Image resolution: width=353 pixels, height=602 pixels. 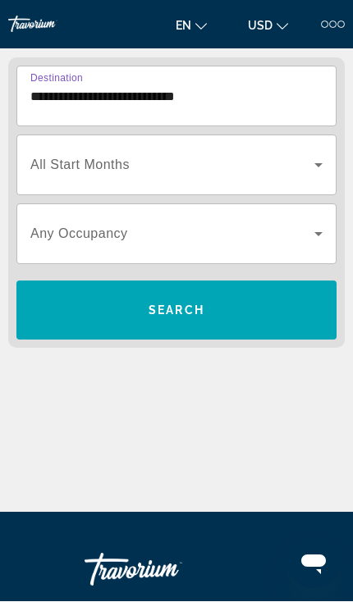 I want to click on span: USD, so click(x=260, y=26).